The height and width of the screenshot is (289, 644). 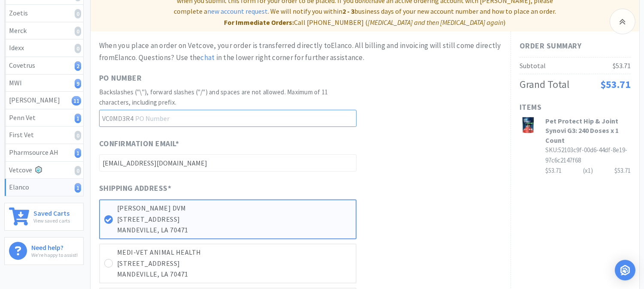 What do you see at coordinates (52, 221) in the screenshot?
I see `p: View saved carts` at bounding box center [52, 221].